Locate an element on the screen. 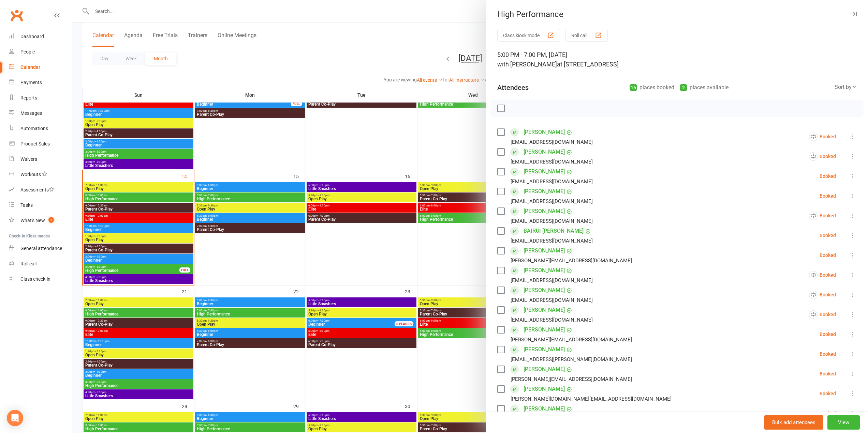  a: Class kiosk mode is located at coordinates (40, 279).